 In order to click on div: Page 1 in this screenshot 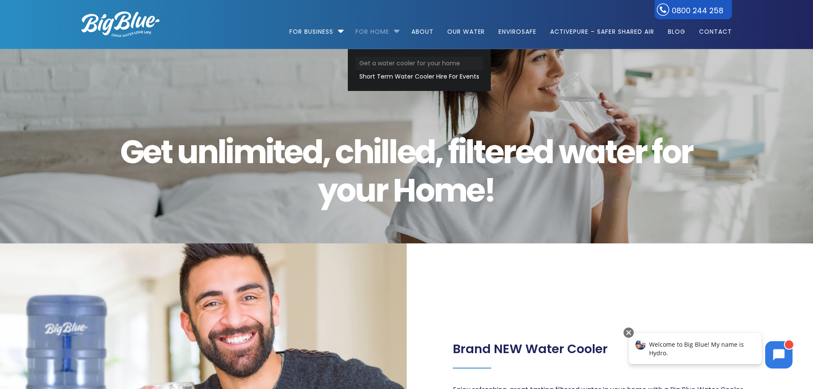, I will do `click(530, 343)`.